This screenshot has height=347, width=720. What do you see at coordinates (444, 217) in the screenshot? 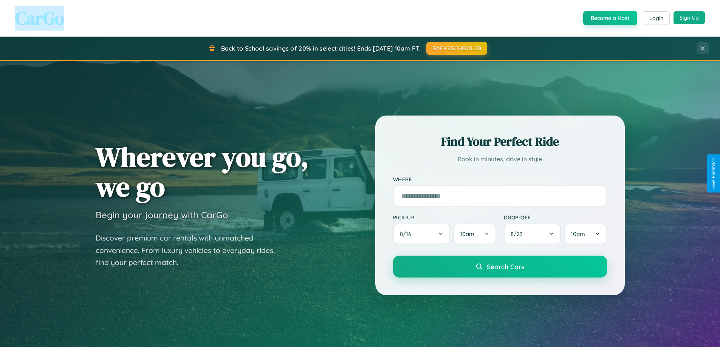
I see `label: Pick-up` at bounding box center [444, 217].